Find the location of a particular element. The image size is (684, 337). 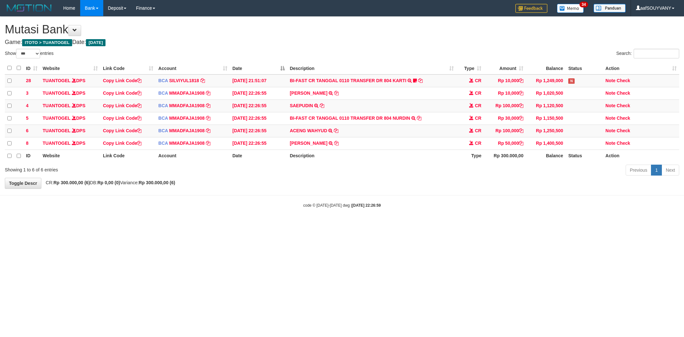

img: panduan.png is located at coordinates (610, 8).